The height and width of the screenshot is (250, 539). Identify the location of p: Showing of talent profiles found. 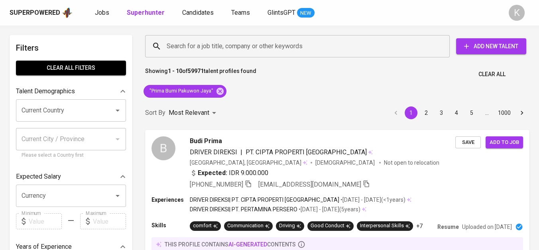
(200, 74).